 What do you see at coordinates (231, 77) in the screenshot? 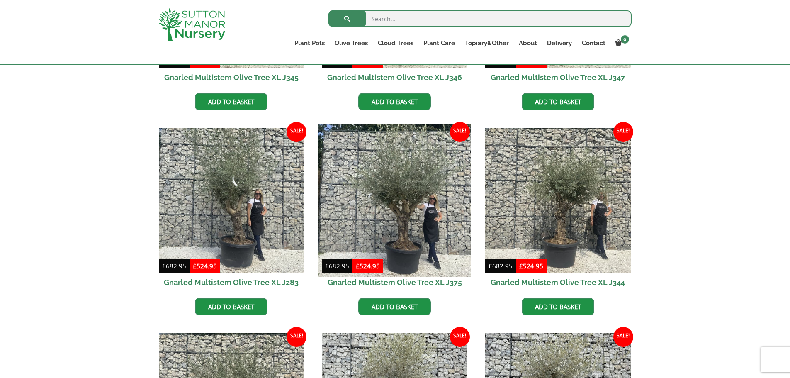
I see `h2: Gnarled Multistem Olive Tree XL J345` at bounding box center [231, 77].